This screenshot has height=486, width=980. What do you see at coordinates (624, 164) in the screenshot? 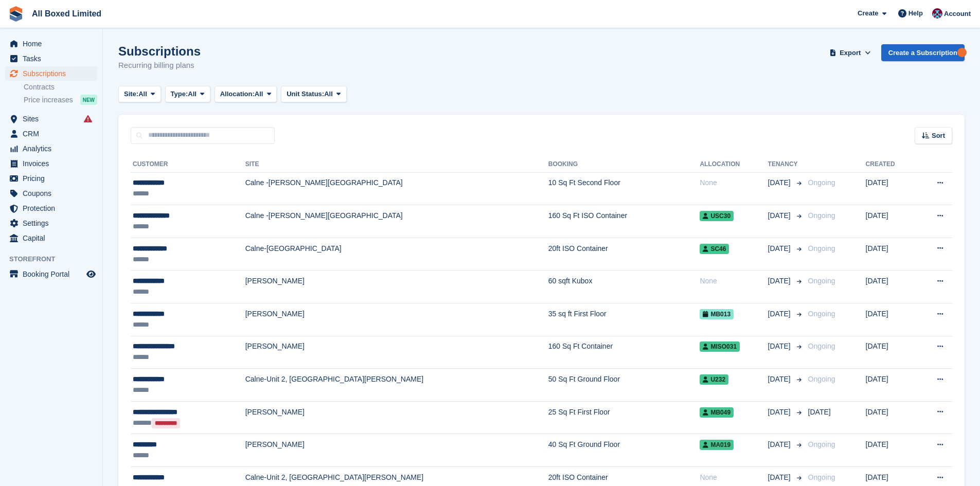
I see `th: Booking` at bounding box center [624, 164].